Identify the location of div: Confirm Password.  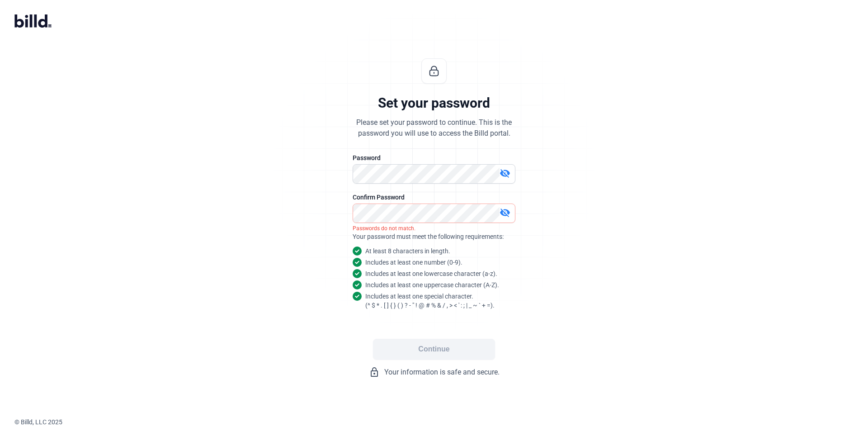
(434, 197).